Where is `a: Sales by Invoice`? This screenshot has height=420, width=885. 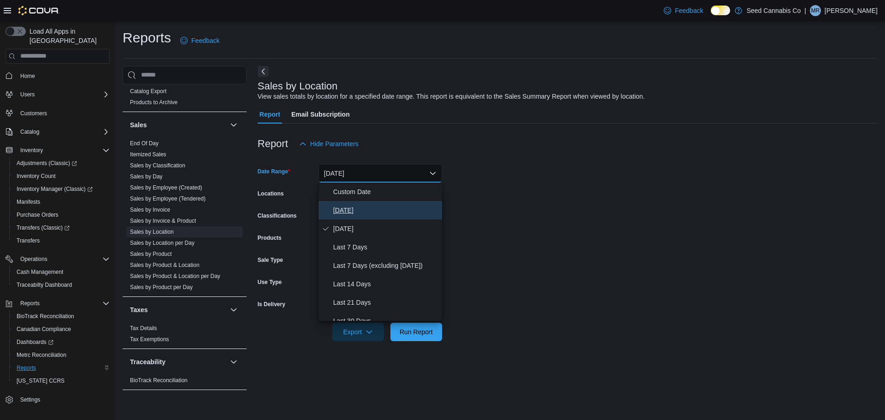
a: Sales by Invoice is located at coordinates (150, 210).